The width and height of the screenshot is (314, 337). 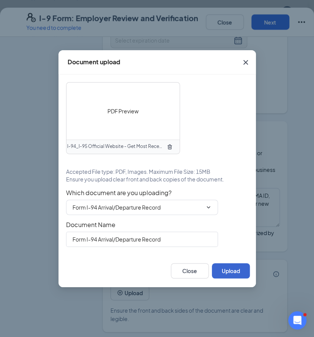 What do you see at coordinates (209, 207) in the screenshot?
I see `svg: ChevronDown` at bounding box center [209, 207].